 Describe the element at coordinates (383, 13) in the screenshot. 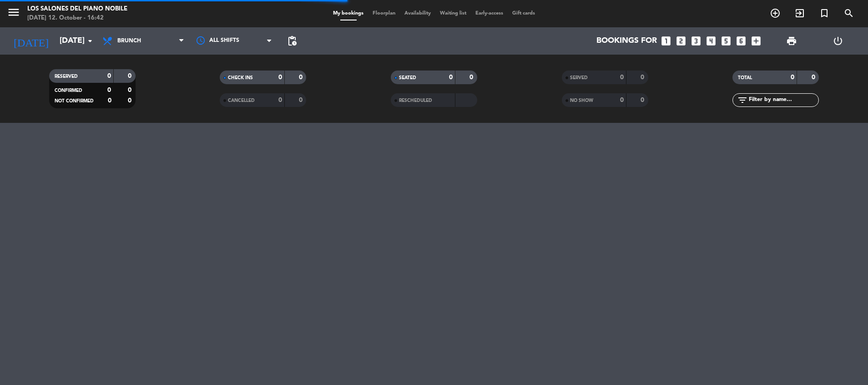

I see `span: Floorplan` at that location.